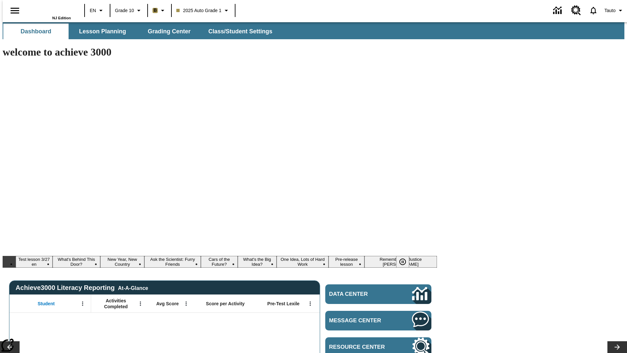 The width and height of the screenshot is (627, 353). What do you see at coordinates (240, 31) in the screenshot?
I see `span: Class/Student Settings` at bounding box center [240, 31].